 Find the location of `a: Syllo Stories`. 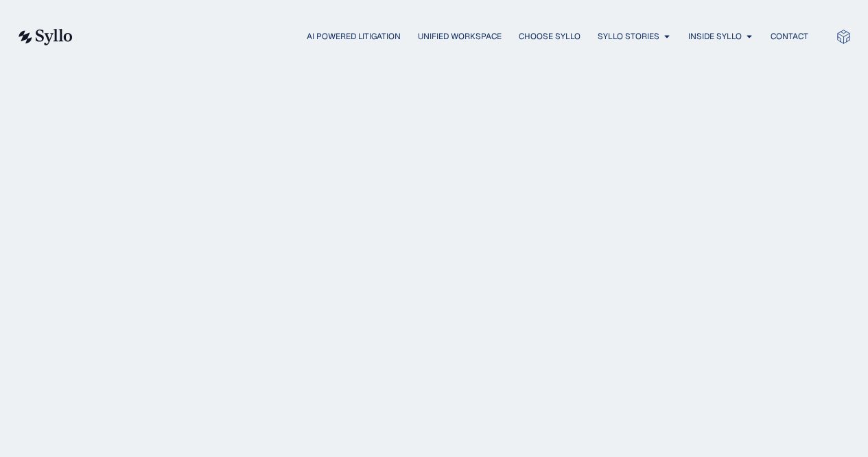

a: Syllo Stories is located at coordinates (628, 37).